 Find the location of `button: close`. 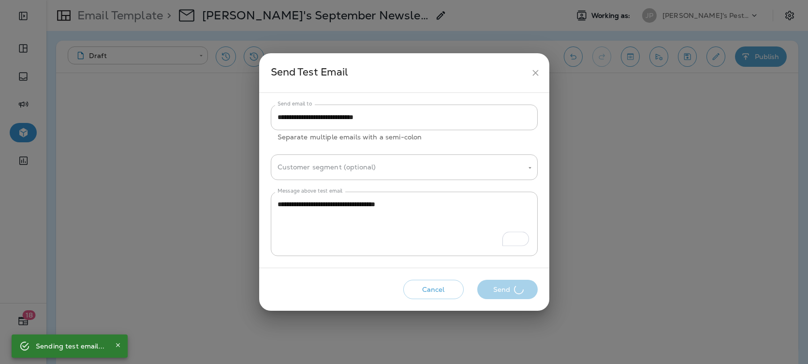

button: close is located at coordinates (535, 73).